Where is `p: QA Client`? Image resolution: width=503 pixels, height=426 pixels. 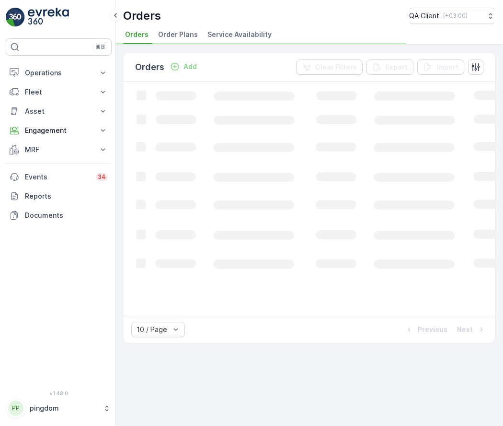
p: QA Client is located at coordinates (424, 16).